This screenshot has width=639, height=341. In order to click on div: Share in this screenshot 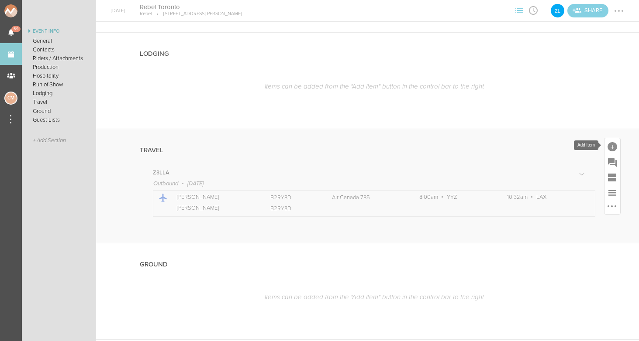, I will do `click(587, 10)`.